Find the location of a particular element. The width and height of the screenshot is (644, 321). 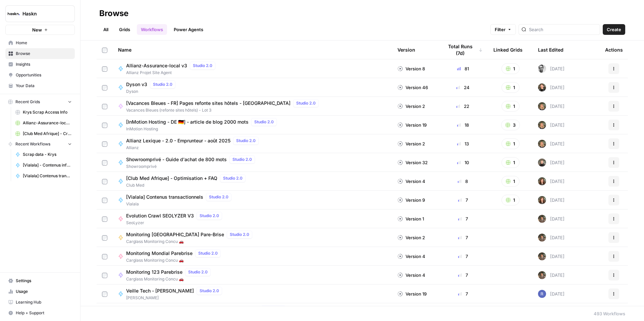

span: Help + Support is located at coordinates (43, 313).